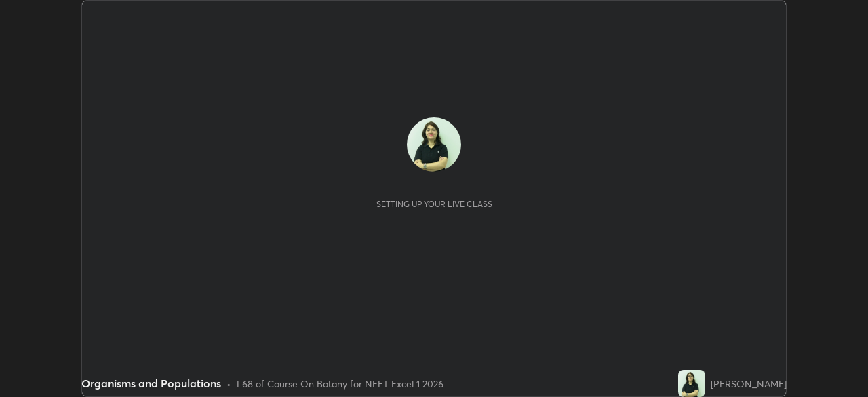  Describe the element at coordinates (434, 203) in the screenshot. I see `div: Setting up your live class` at that location.